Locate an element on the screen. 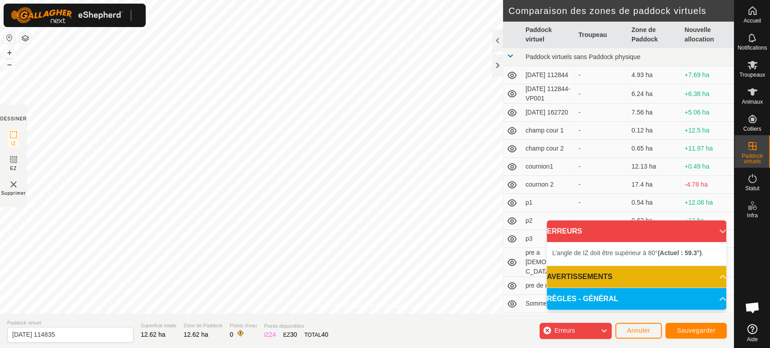 This screenshot has height=348, width=770. th: Troupeau is located at coordinates (601, 35).